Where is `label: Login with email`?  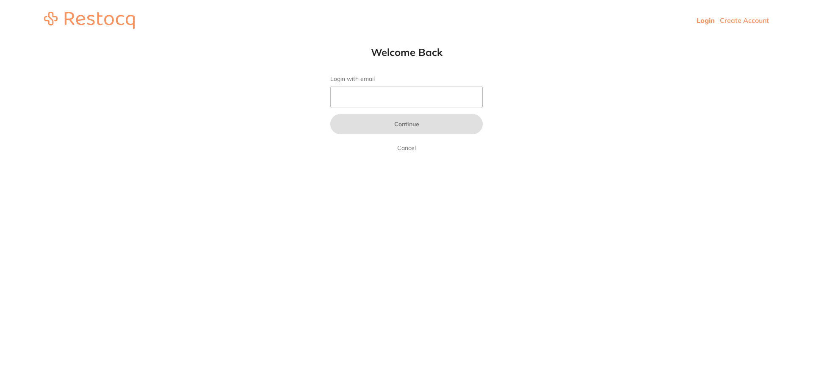 label: Login with email is located at coordinates (406, 79).